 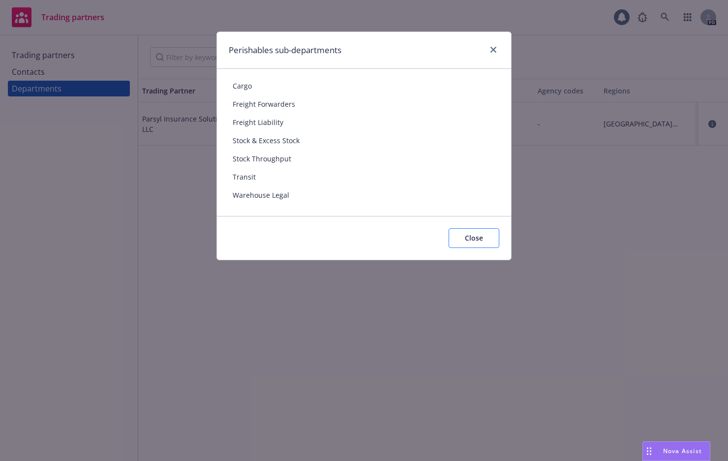 I want to click on span: Transit, so click(x=364, y=176).